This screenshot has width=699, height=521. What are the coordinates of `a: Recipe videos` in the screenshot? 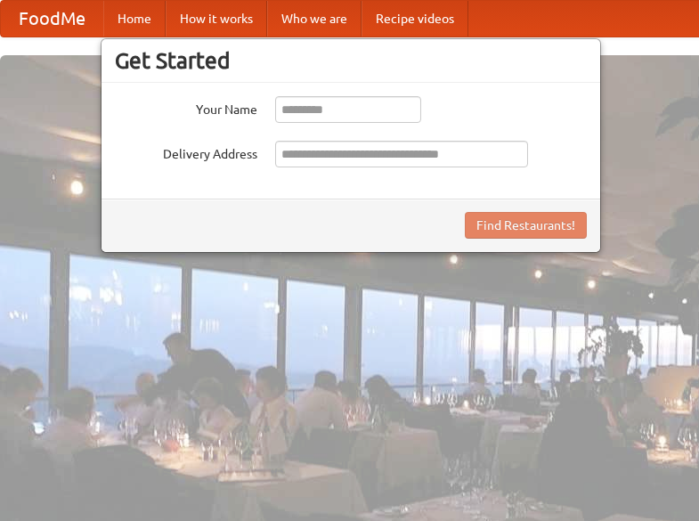 It's located at (415, 19).